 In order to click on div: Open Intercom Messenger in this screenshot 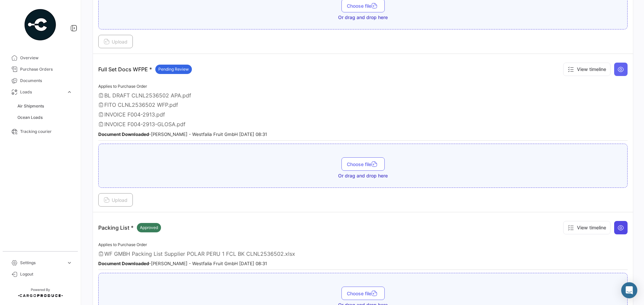, I will do `click(630, 291)`.